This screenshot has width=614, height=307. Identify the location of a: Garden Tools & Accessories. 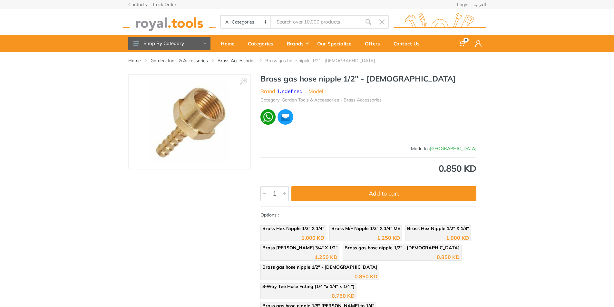
(179, 61).